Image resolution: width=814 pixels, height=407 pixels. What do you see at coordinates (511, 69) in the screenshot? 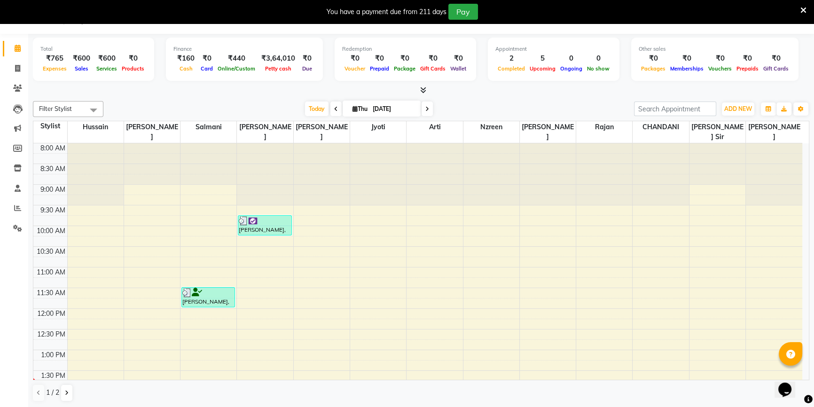
I see `span: Completed` at bounding box center [511, 69].